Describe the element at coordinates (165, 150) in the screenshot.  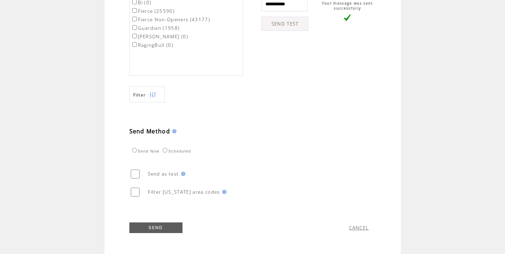
I see `input: Scheduled` at that location.